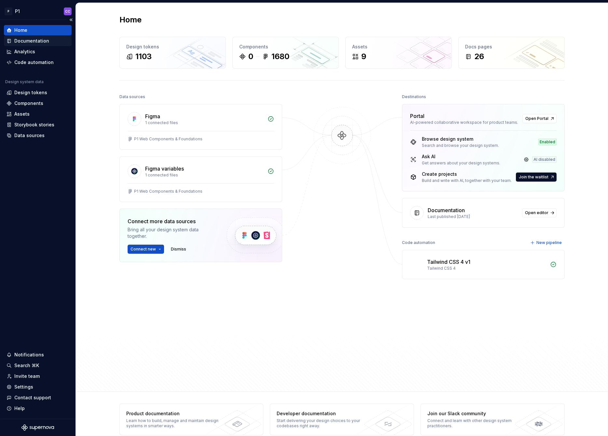 The width and height of the screenshot is (608, 436). What do you see at coordinates (143, 57) in the screenshot?
I see `div: 1103` at bounding box center [143, 57].